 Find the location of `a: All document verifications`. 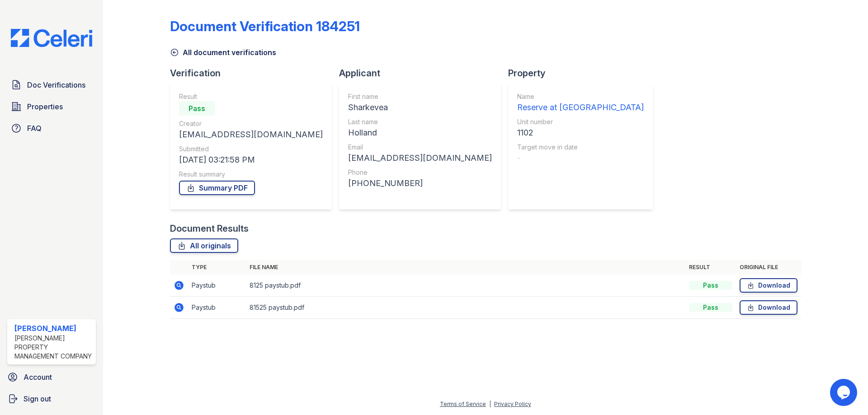

a: All document verifications is located at coordinates (223, 53).